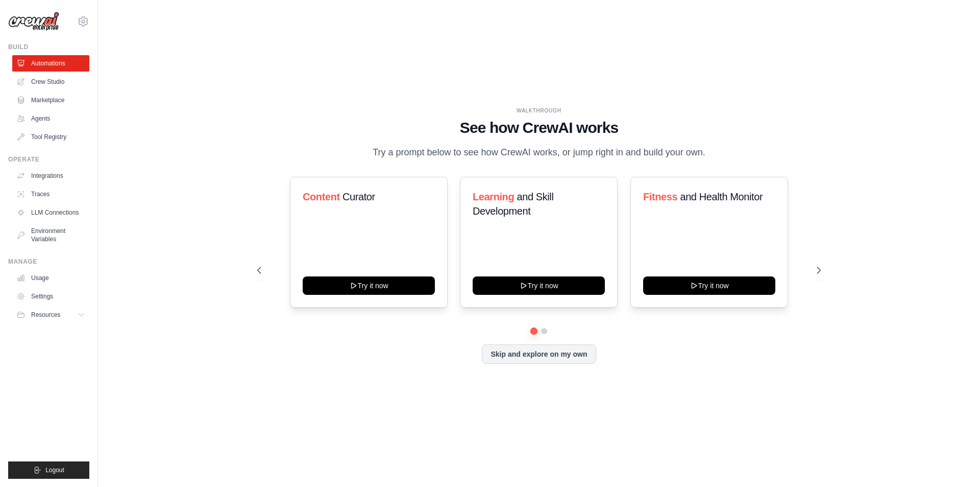 This screenshot has width=980, height=487. I want to click on div: WALKTHROUGH, so click(539, 110).